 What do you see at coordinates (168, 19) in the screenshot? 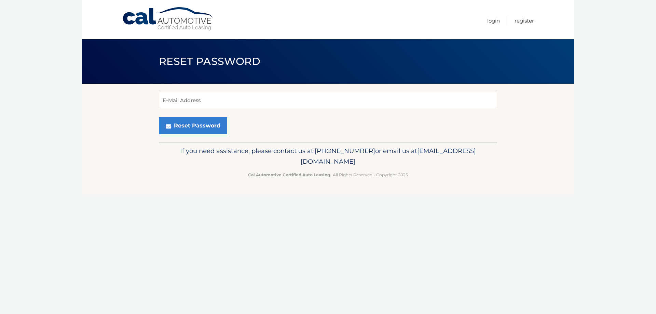
I see `a: Cal Automotive` at bounding box center [168, 19].